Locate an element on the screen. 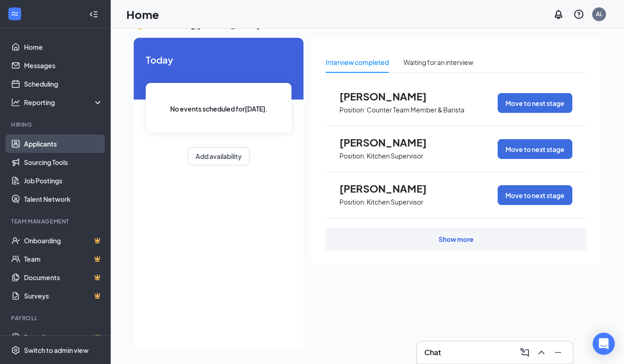 The height and width of the screenshot is (364, 624). div: Show more is located at coordinates (456, 239).